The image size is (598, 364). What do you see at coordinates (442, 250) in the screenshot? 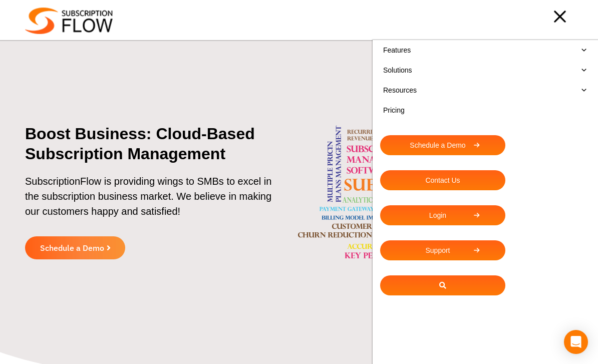
I see `a: Support` at bounding box center [442, 250].